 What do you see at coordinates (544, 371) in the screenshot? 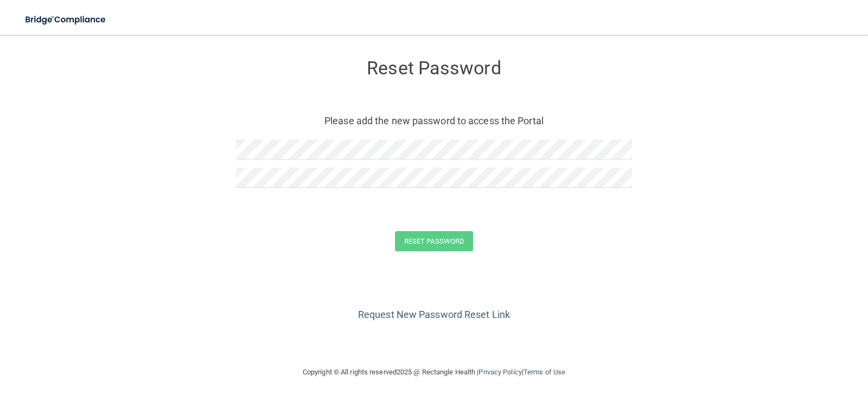
I see `a: Terms of Use` at bounding box center [544, 371].